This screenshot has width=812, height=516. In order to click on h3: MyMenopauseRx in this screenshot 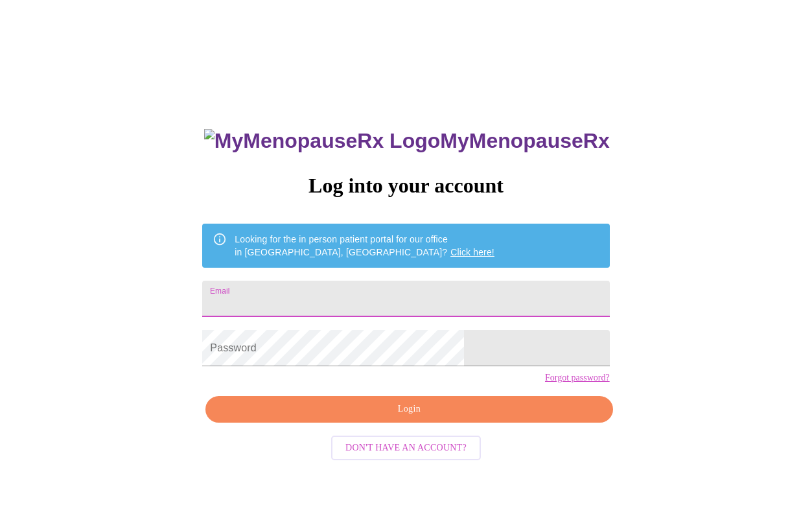, I will do `click(407, 140)`.